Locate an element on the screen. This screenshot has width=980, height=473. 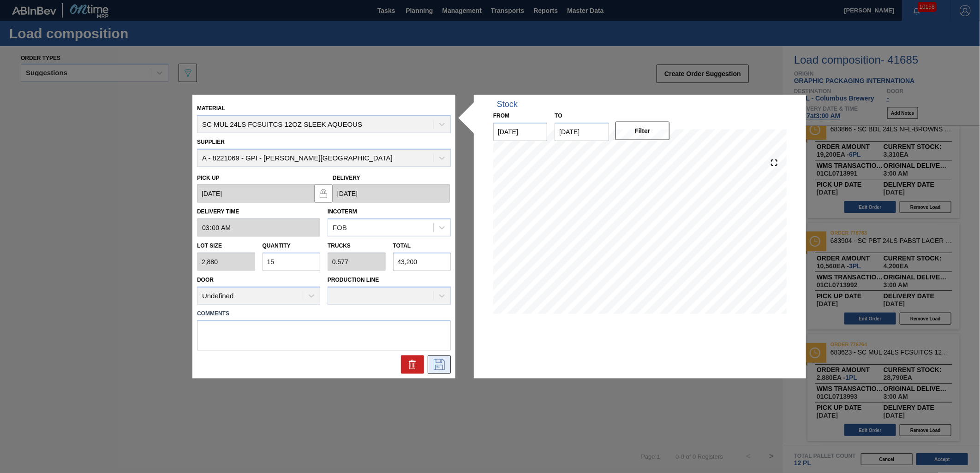
label: Delivery Time is located at coordinates (258, 212).